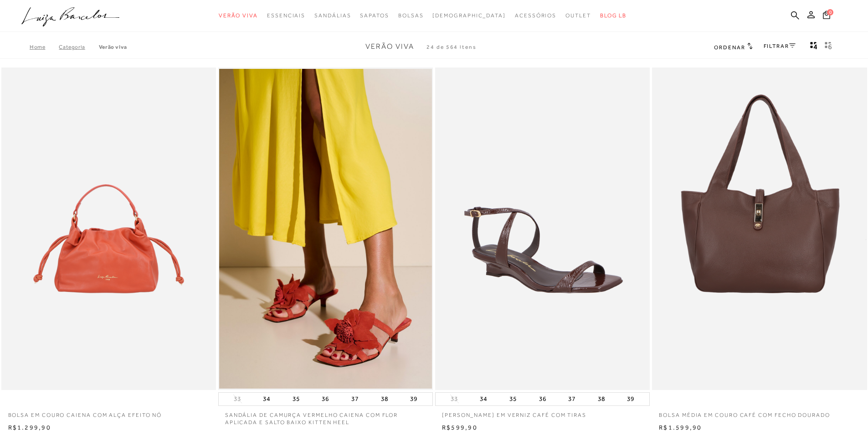 The width and height of the screenshot is (868, 431). What do you see at coordinates (332, 15) in the screenshot?
I see `span: Sandálias` at bounding box center [332, 15].